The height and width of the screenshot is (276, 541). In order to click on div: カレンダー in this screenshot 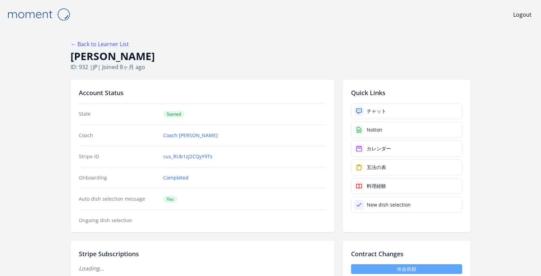, I will do `click(379, 149)`.